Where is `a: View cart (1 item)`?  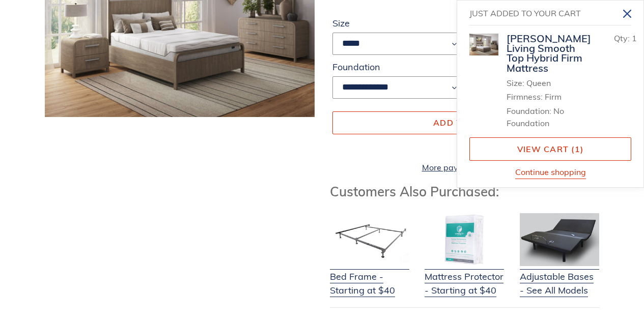
a: View cart (1 item) is located at coordinates (550, 149).